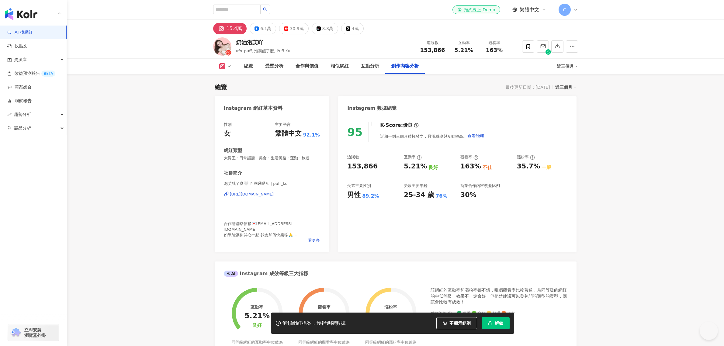  I want to click on span: 看更多, so click(314, 241).